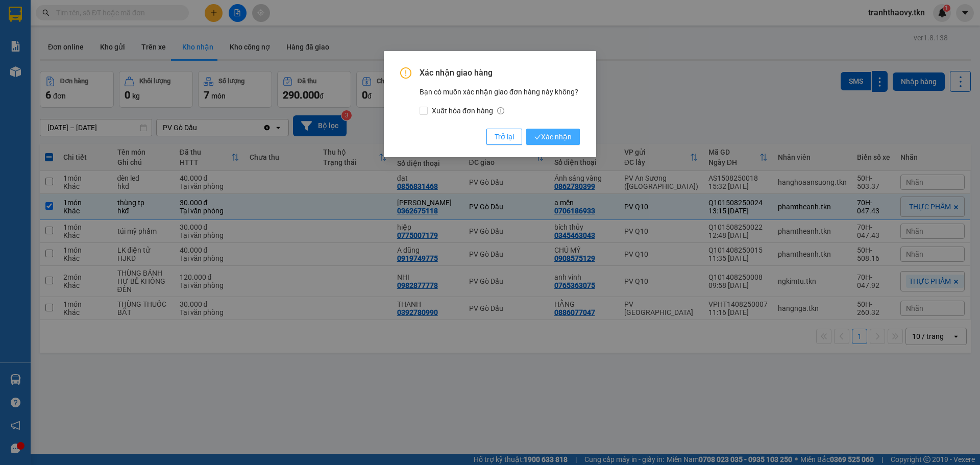  Describe the element at coordinates (504, 137) in the screenshot. I see `button: Trở lại` at that location.